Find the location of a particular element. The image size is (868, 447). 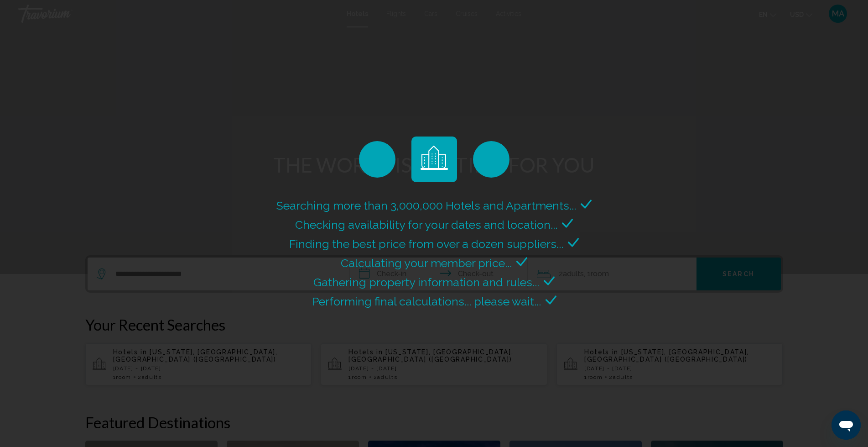

span: Gathering property information and rules... is located at coordinates (426, 282).